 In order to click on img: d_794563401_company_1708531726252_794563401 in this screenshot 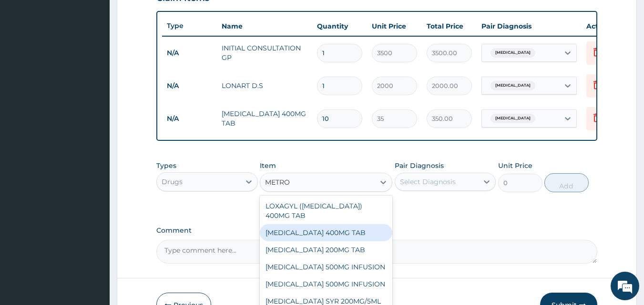, I will do `click(28, 59)`.